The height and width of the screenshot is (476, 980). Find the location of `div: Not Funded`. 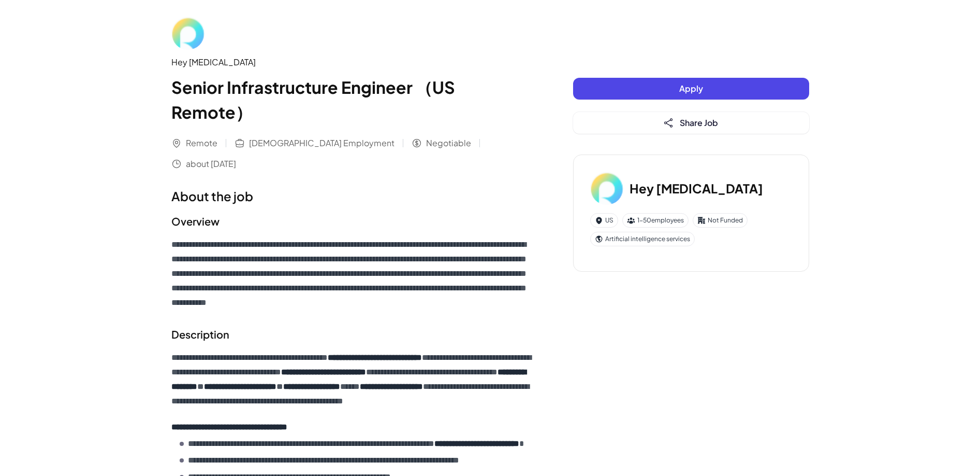

div: Not Funded is located at coordinates (720, 220).